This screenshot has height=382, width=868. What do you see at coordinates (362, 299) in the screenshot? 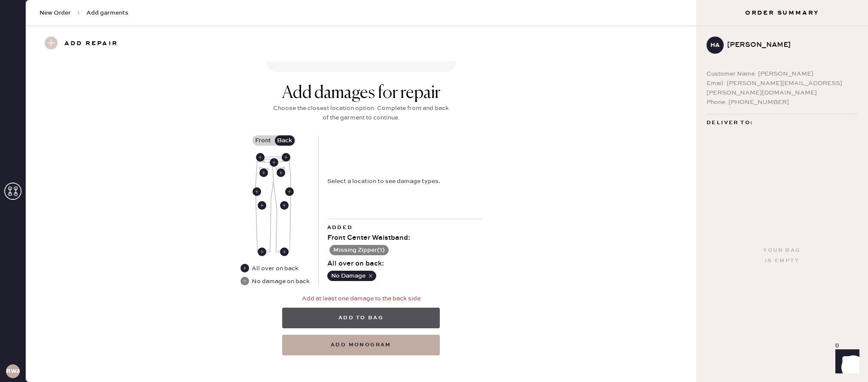
I see `div: Add at least one damage to the back side` at bounding box center [362, 299].